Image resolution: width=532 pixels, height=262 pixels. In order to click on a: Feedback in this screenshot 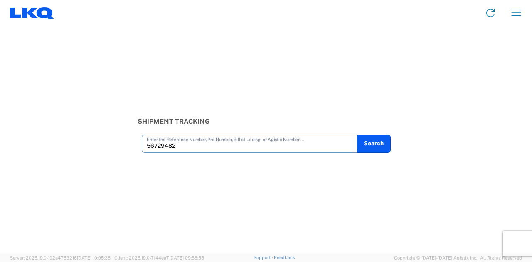, I will do `click(284, 257)`.